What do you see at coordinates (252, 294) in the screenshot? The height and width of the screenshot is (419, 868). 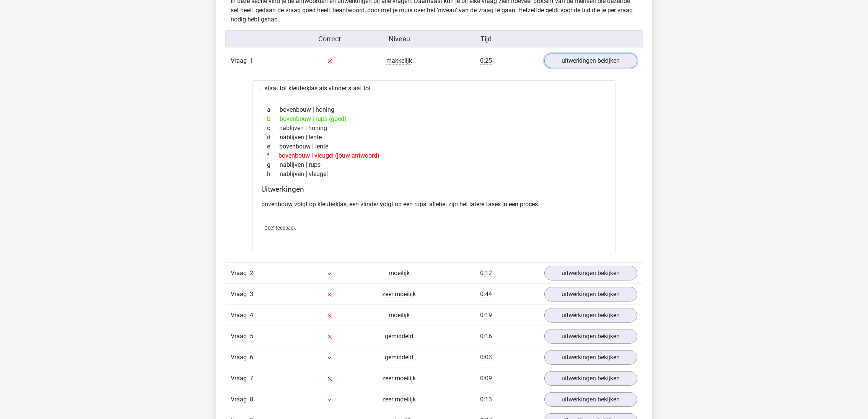 I see `span: 3` at bounding box center [252, 294].